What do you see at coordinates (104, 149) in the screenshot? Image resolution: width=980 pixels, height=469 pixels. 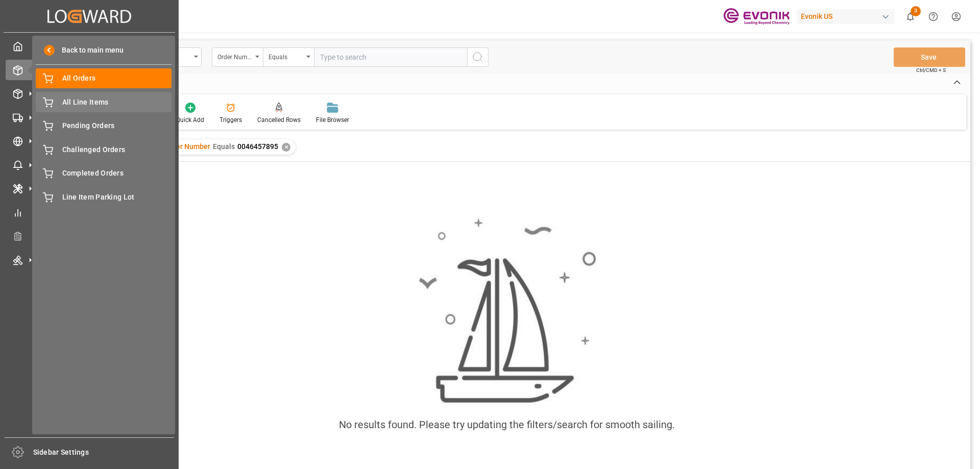 I see `a: Challenged Orders` at bounding box center [104, 149].